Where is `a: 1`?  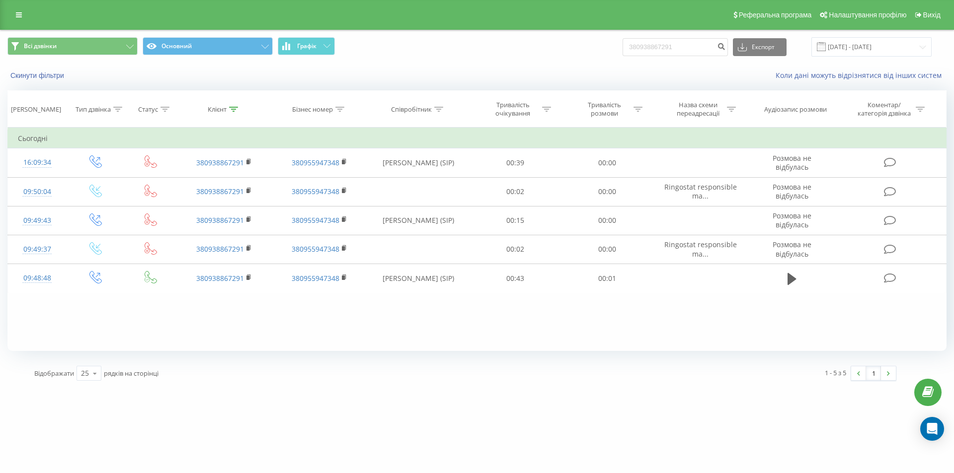
a: 1 is located at coordinates (873, 373).